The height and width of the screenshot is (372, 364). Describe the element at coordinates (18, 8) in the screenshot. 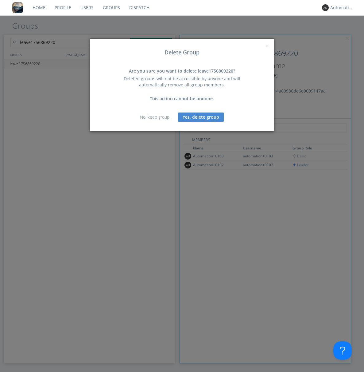

I see `img: 8ff700cf5bab4eb8a436322861af2272` at that location.